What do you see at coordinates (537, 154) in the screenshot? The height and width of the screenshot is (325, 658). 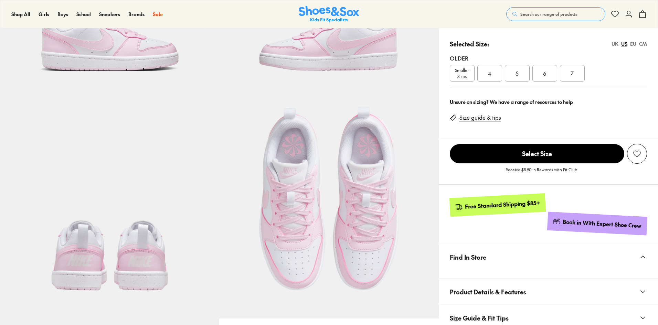 I see `button: Select Size` at bounding box center [537, 154].